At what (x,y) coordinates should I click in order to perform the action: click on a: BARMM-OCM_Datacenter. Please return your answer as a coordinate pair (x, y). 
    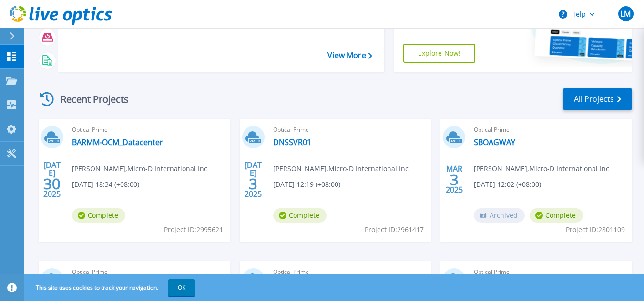
    Looking at the image, I should click on (117, 142).